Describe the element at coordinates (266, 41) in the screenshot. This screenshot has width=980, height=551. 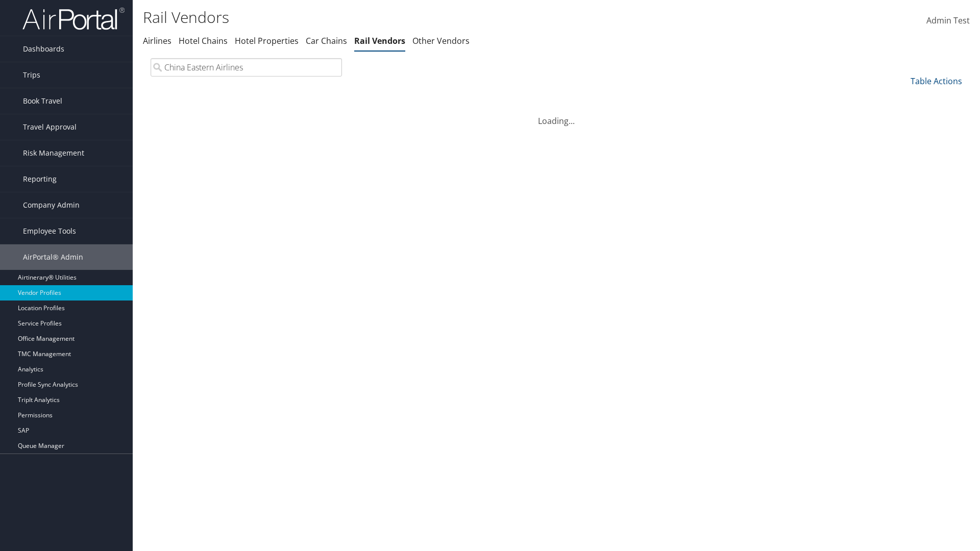
I see `a: Hotel Properties` at that location.